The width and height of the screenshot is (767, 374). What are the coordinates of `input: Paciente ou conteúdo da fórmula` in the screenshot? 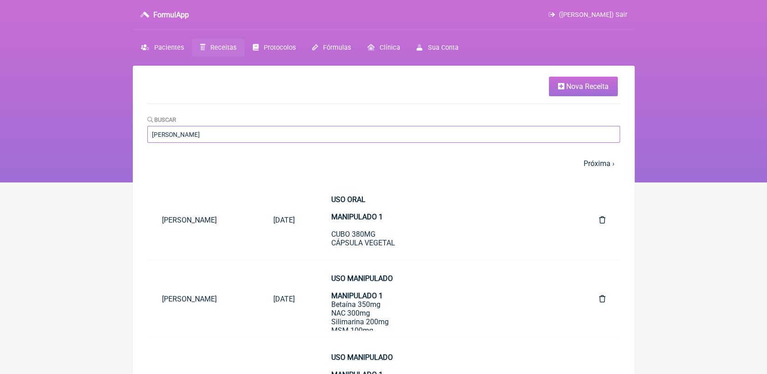 It's located at (384, 134).